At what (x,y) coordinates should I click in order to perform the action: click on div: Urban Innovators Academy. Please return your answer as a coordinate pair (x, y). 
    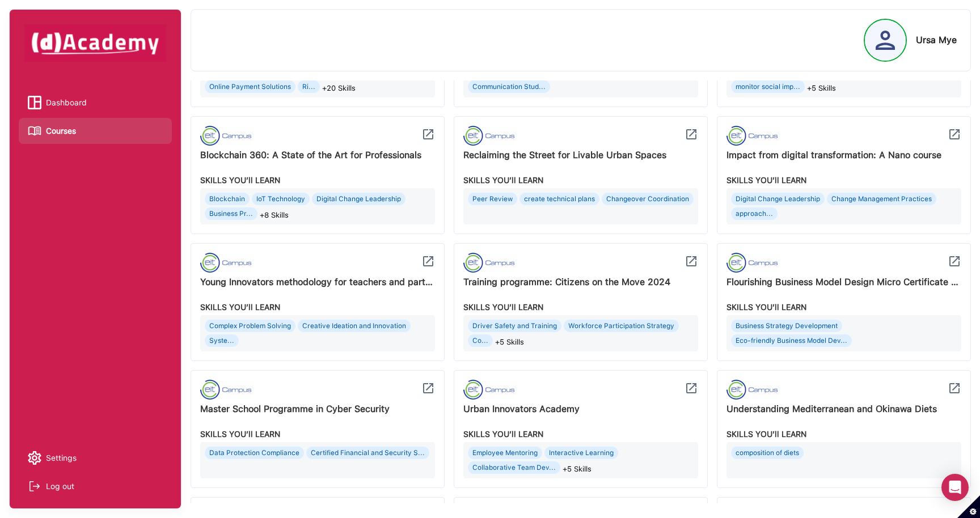
    Looking at the image, I should click on (580, 410).